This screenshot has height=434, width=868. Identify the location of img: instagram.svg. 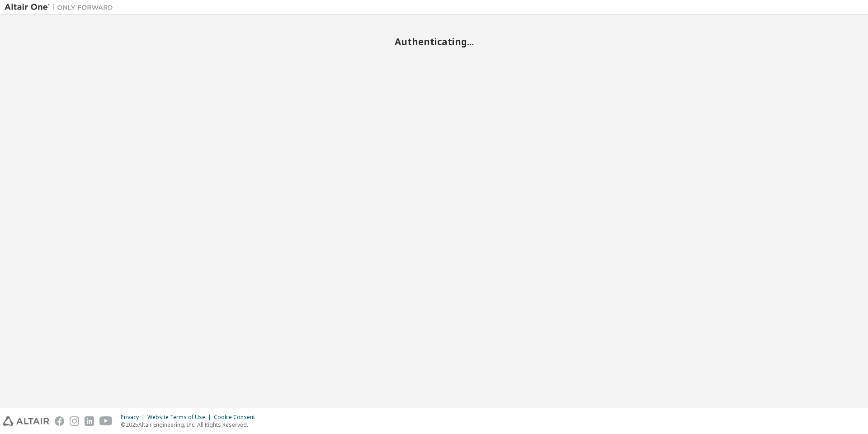
(74, 420).